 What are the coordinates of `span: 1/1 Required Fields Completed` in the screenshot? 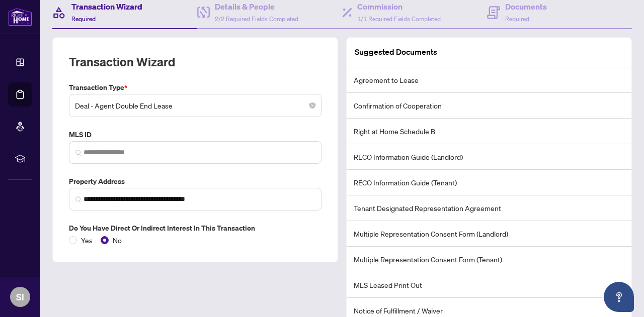 It's located at (399, 18).